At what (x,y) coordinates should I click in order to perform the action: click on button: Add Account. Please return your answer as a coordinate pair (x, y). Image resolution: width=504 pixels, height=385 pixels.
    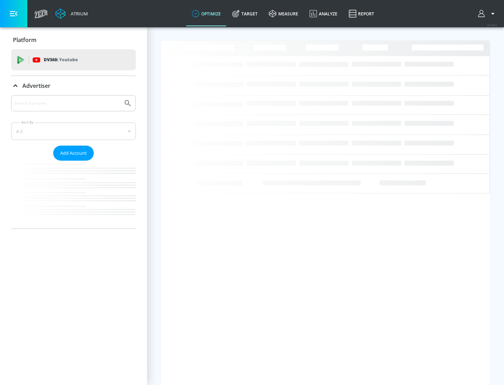
    Looking at the image, I should click on (73, 153).